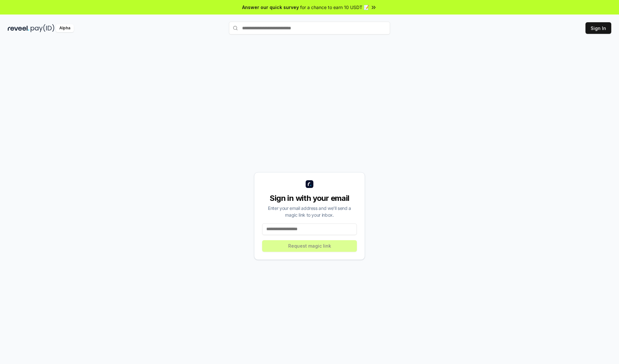 The height and width of the screenshot is (364, 619). Describe the element at coordinates (19, 28) in the screenshot. I see `img: reveel_dark` at that location.